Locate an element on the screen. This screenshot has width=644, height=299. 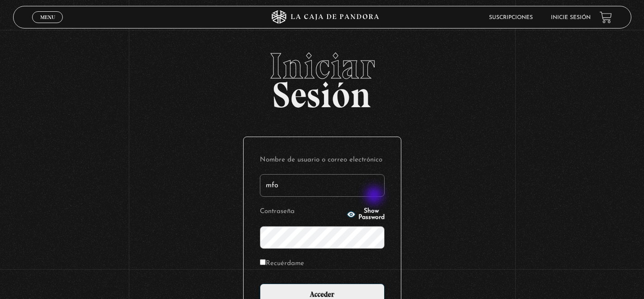
span: Show Password is located at coordinates (372, 214).